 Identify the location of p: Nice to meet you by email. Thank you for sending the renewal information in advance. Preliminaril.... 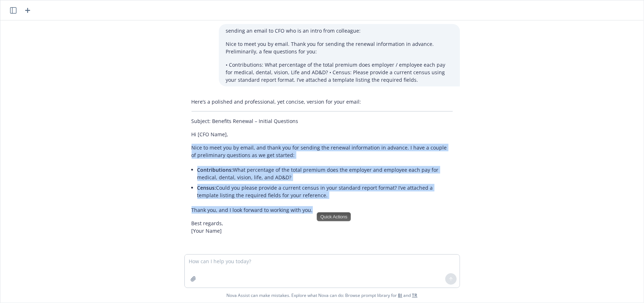
(340, 48).